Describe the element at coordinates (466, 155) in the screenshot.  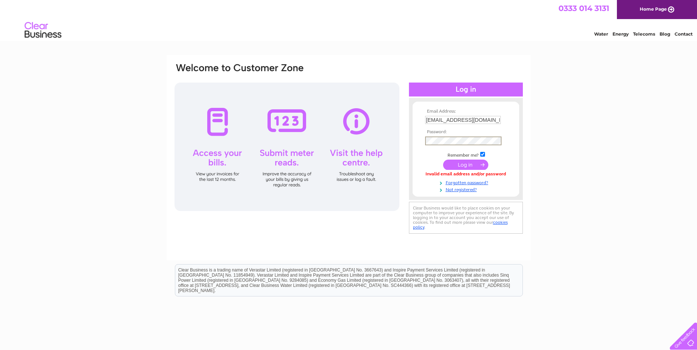
I see `td: Remember me?` at that location.